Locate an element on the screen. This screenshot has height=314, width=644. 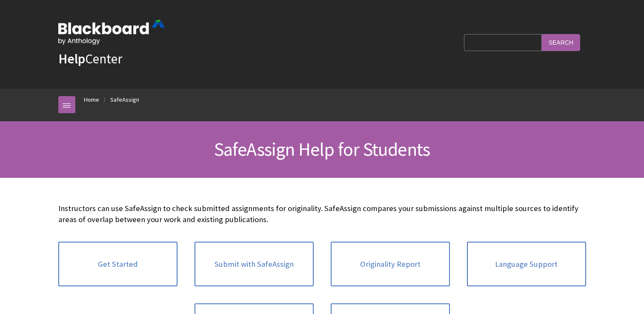
img: Blackboard by Anthology is located at coordinates (112, 32).